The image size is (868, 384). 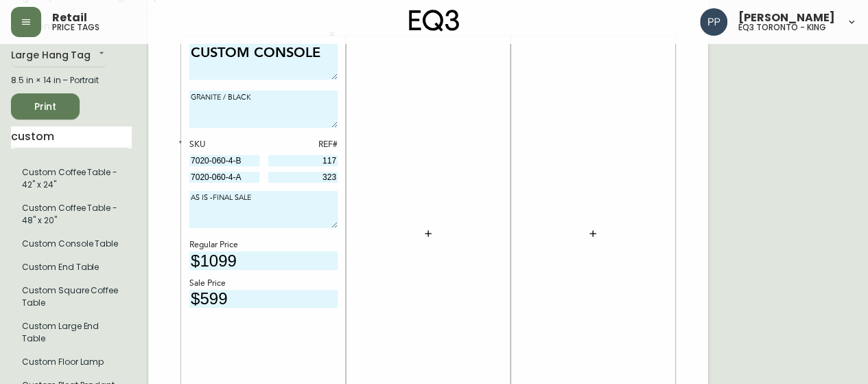 I want to click on h5: eq3 toronto - king, so click(x=782, y=27).